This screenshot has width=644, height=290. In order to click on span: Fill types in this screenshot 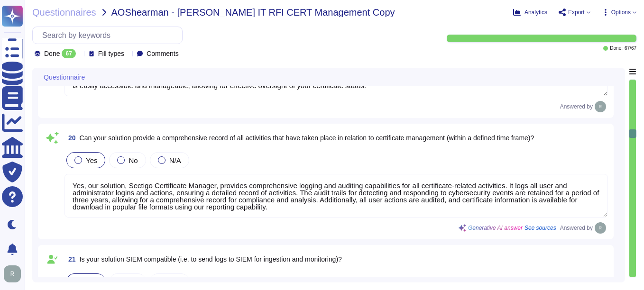, I will do `click(111, 54)`.